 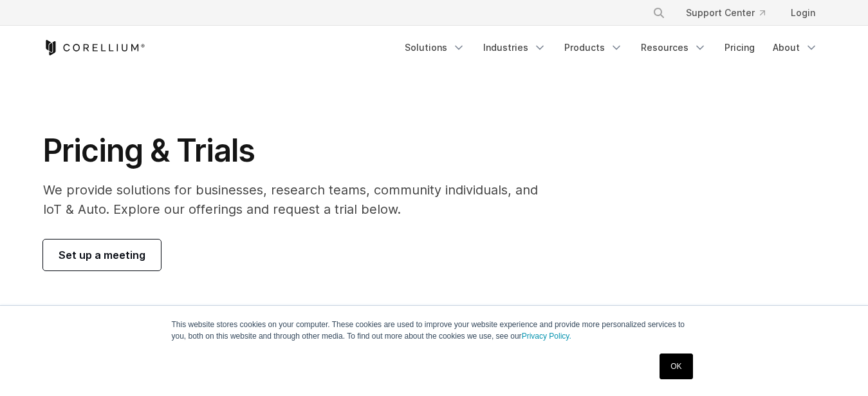 I want to click on a: Products, so click(x=593, y=48).